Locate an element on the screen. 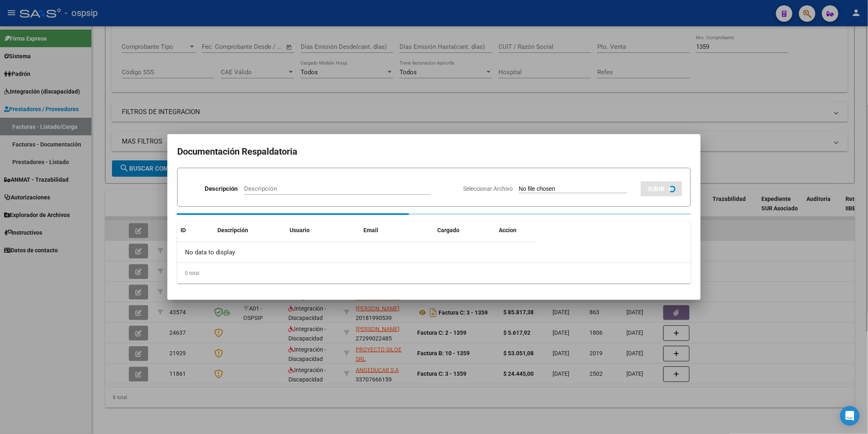 This screenshot has height=434, width=868. span: Usuario is located at coordinates (299, 230).